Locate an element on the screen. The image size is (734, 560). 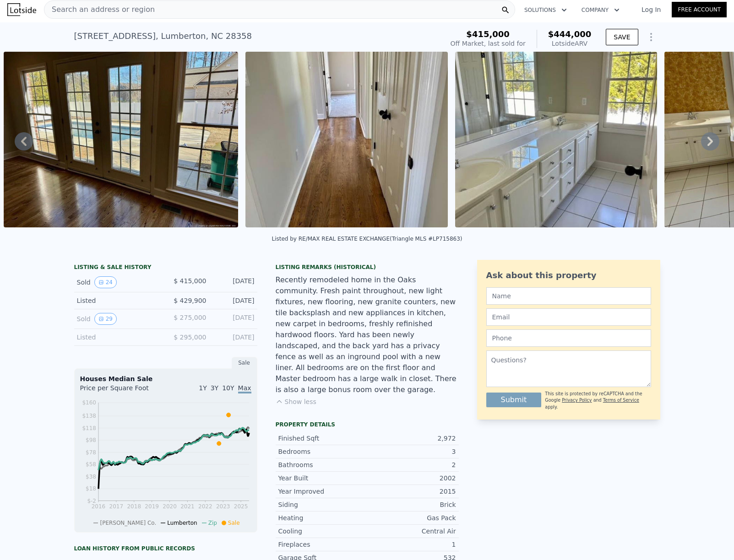
tspan: 2017 is located at coordinates (116, 506).